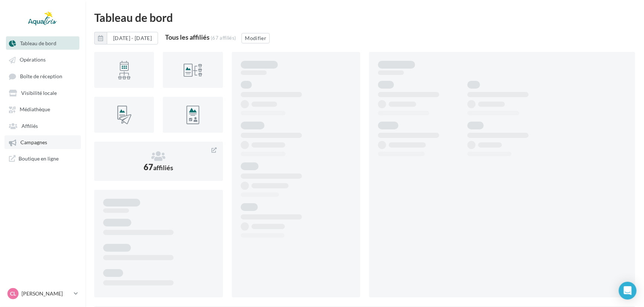  What do you see at coordinates (38, 43) in the screenshot?
I see `span: Tableau de bord` at bounding box center [38, 43].